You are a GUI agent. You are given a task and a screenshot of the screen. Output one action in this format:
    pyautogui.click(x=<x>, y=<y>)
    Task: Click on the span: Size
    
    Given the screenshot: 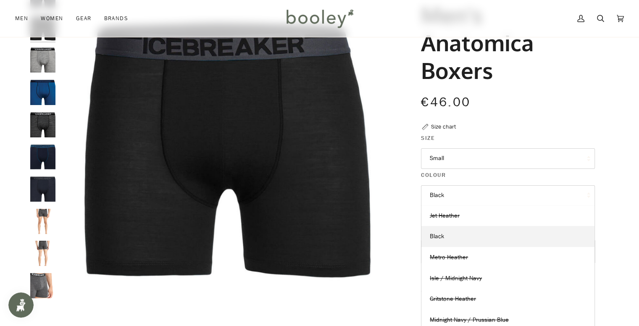 What is the action you would take?
    pyautogui.click(x=428, y=138)
    